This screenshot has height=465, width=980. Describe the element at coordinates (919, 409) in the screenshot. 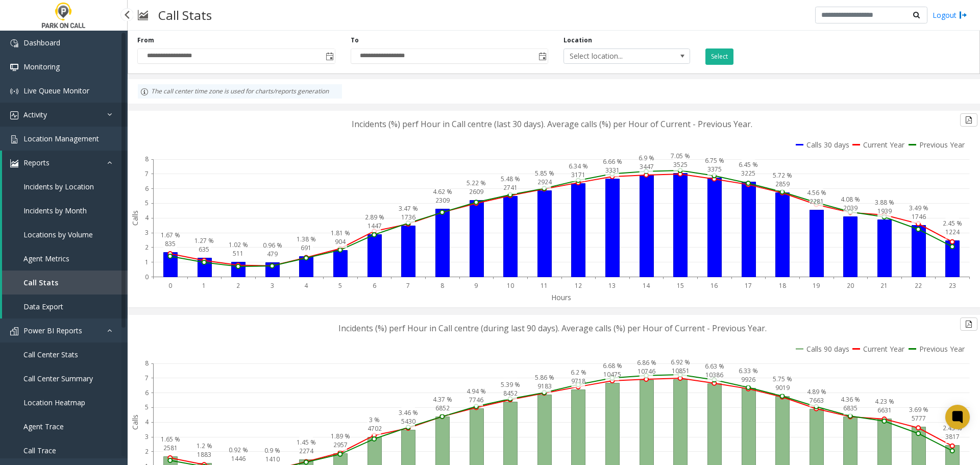

I see `text: 3.69 %` at that location.